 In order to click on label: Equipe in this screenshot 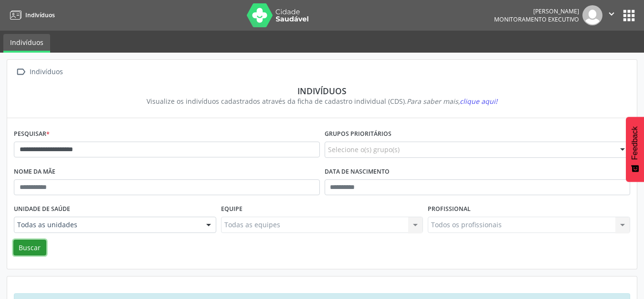, I will do `click(232, 209)`.